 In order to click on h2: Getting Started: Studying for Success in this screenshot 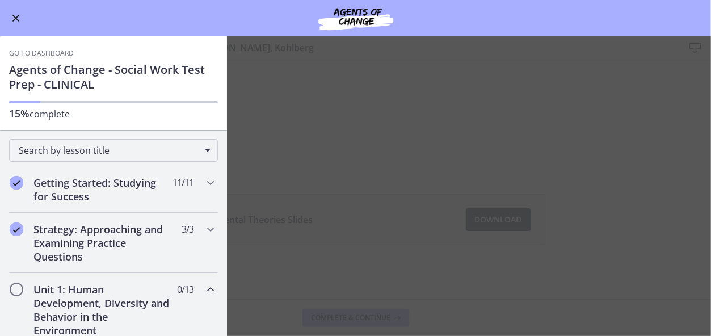, I will do `click(103, 189)`.